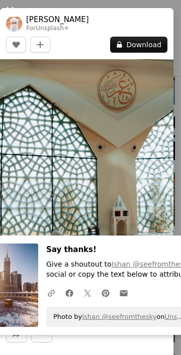 Image resolution: width=181 pixels, height=355 pixels. Describe the element at coordinates (14, 24) in the screenshot. I see `img: Go to Ahmed's profile` at that location.